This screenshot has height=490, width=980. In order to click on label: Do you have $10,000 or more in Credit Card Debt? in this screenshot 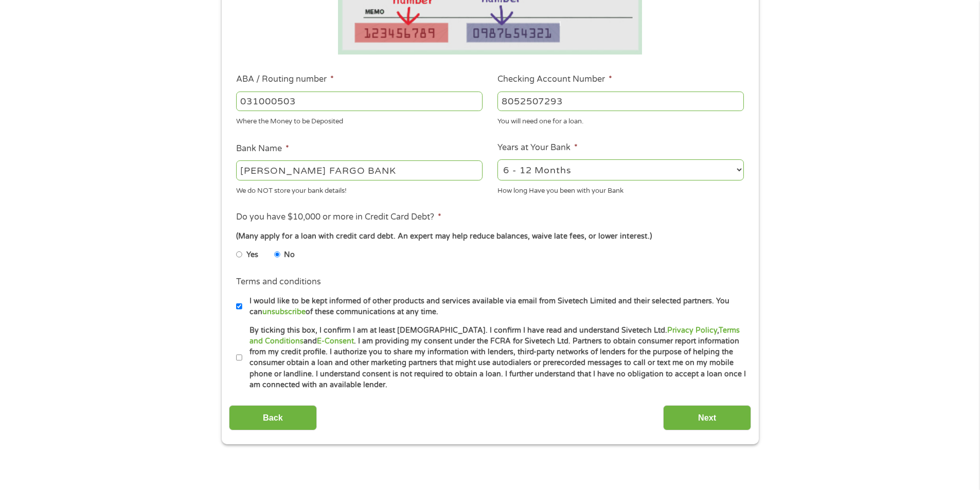, I will do `click(339, 217)`.